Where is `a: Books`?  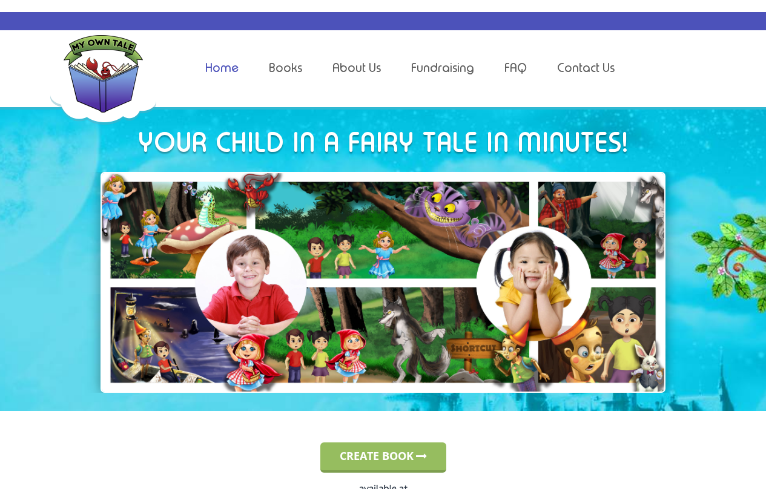
a: Books is located at coordinates (285, 68).